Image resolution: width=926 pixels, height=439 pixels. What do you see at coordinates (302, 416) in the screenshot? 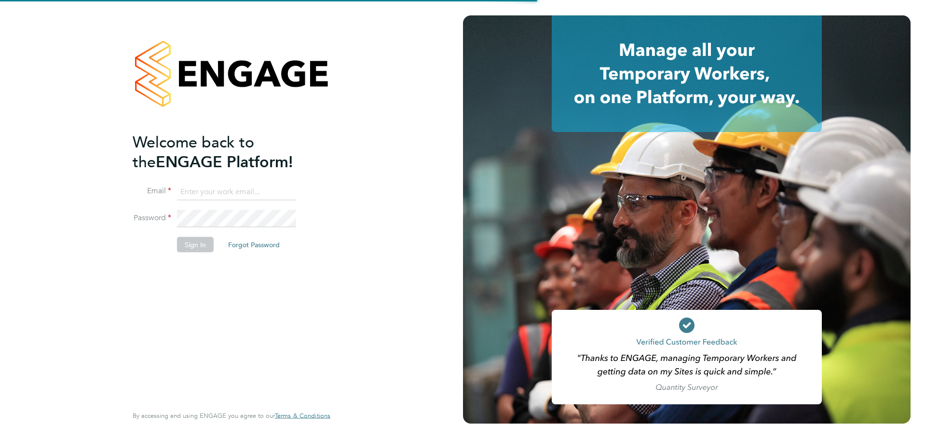
I see `span: Terms & Conditions` at bounding box center [302, 416].